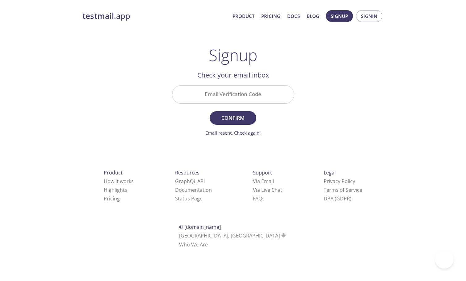 The image size is (466, 281). I want to click on h1: Signup, so click(233, 55).